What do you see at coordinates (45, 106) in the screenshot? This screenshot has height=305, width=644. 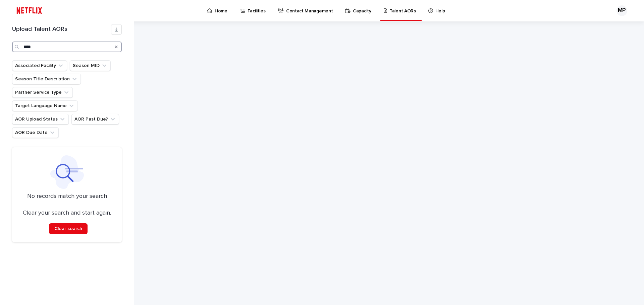 I see `button: Target Language Name` at bounding box center [45, 106].